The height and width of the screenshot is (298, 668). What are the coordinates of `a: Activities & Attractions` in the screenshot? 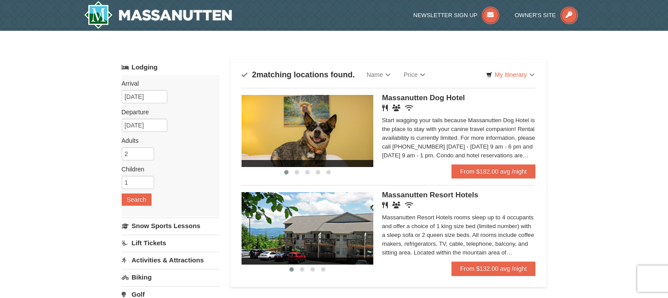 It's located at (170, 260).